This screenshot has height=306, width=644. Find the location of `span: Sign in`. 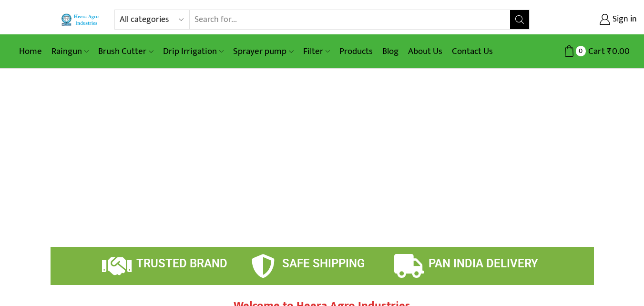

span: Sign in is located at coordinates (624, 20).